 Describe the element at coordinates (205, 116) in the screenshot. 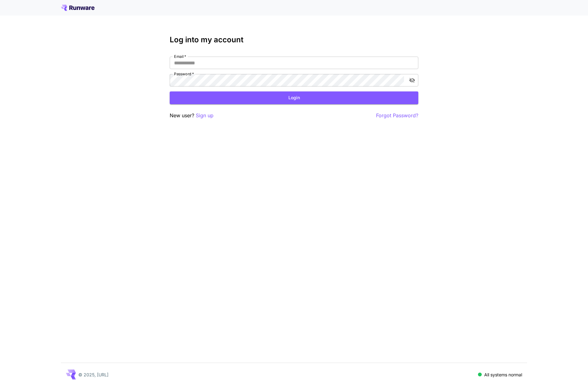

I see `p: Sign up` at that location.